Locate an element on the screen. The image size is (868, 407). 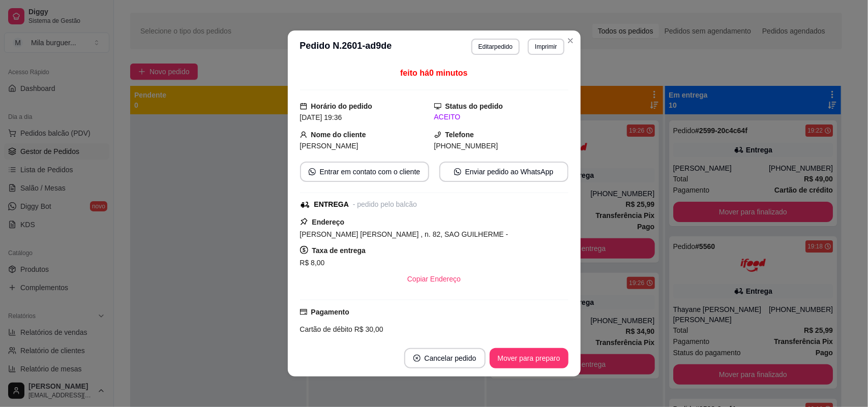
button: close-circleCancelar pedido is located at coordinates (444, 358).